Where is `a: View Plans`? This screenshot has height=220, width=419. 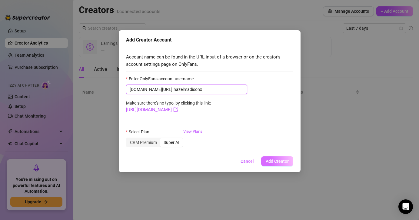 a: View Plans is located at coordinates (193, 141).